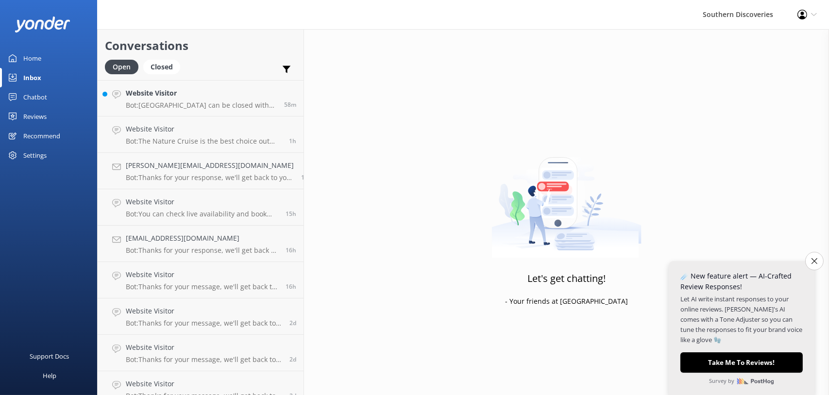 Image resolution: width=829 pixels, height=395 pixels. What do you see at coordinates (202, 214) in the screenshot?
I see `p: Bot: You can check live availability and book your Milford Sound adventure on our website.` at bounding box center [202, 214].